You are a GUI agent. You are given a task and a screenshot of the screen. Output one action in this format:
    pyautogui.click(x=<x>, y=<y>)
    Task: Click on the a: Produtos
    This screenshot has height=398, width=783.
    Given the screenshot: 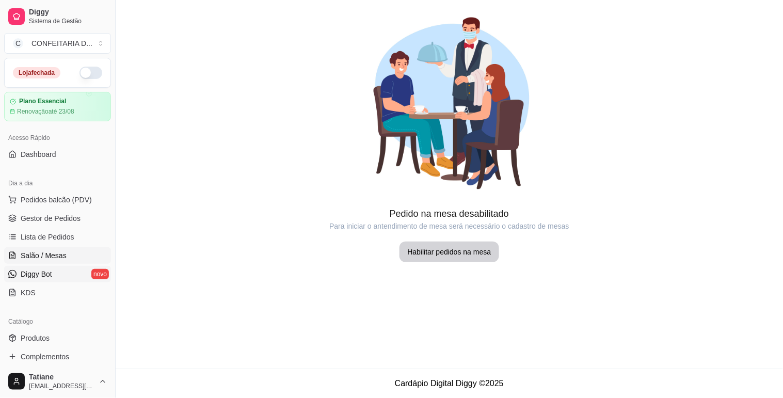 What is the action you would take?
    pyautogui.click(x=57, y=338)
    